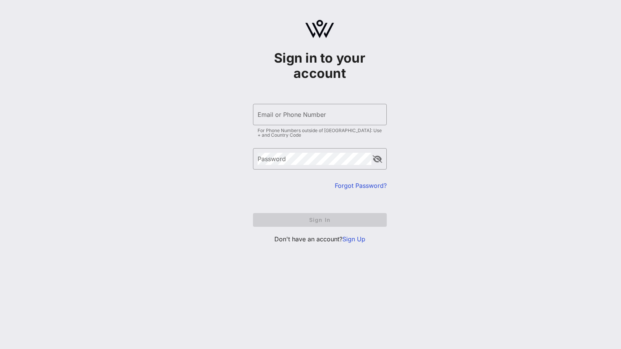  What do you see at coordinates (361, 186) in the screenshot?
I see `a: Forgot Password?` at bounding box center [361, 186].